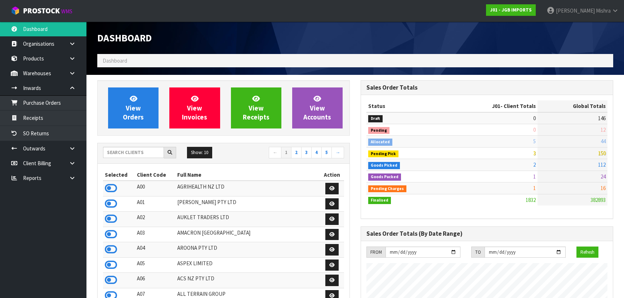  Describe the element at coordinates (602, 118) in the screenshot. I see `span: 146` at that location.